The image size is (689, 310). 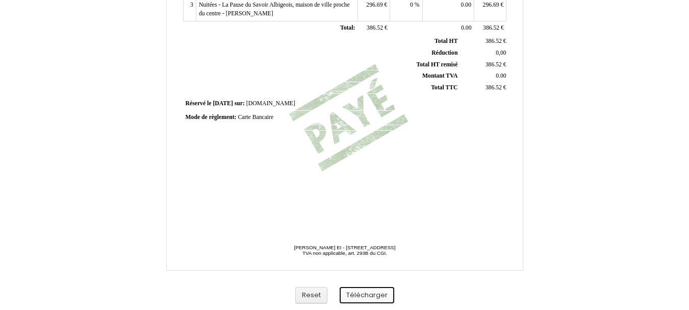 I want to click on span: Montant TVA, so click(x=440, y=76).